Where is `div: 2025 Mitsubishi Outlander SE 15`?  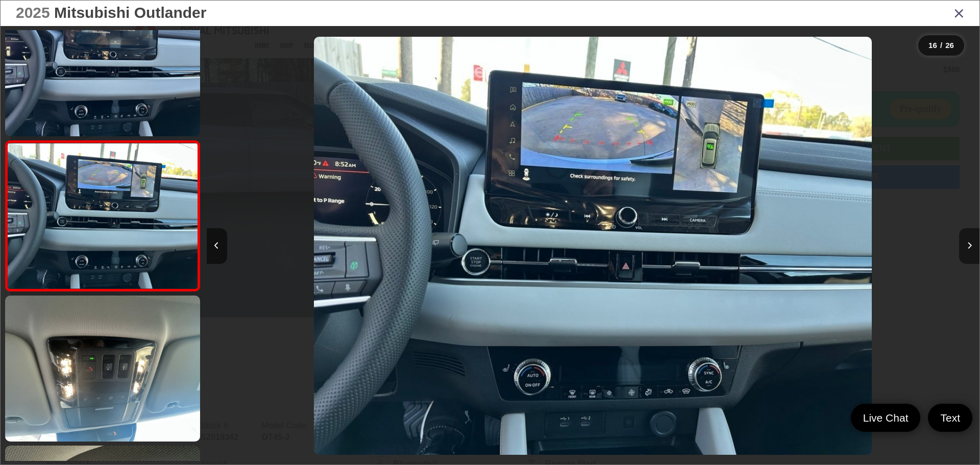 div: 2025 Mitsubishi Outlander SE 15 is located at coordinates (594, 246).